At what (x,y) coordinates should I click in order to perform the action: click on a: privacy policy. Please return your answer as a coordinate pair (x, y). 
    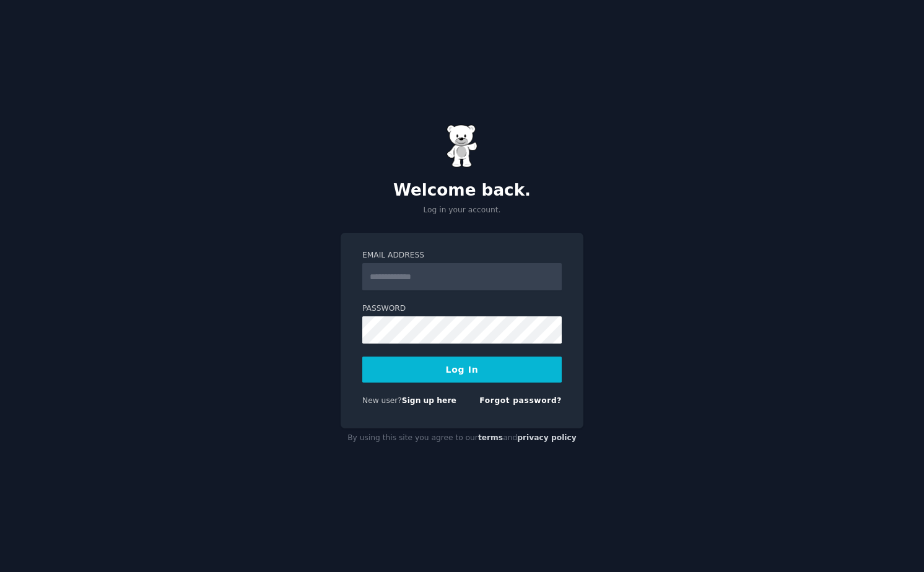
    Looking at the image, I should click on (547, 438).